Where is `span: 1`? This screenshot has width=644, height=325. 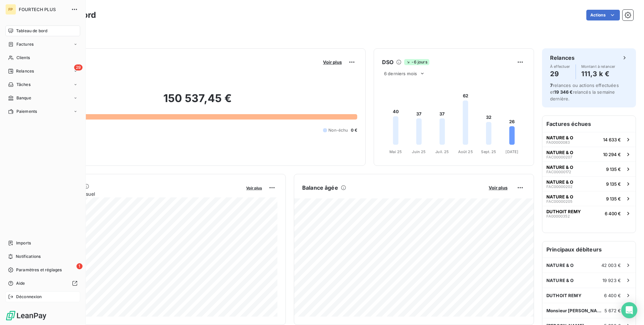
span: 1 is located at coordinates (80, 266).